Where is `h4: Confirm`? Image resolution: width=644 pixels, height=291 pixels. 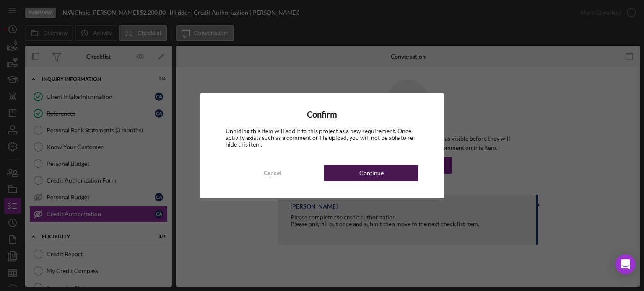
h4: Confirm is located at coordinates (322, 115).